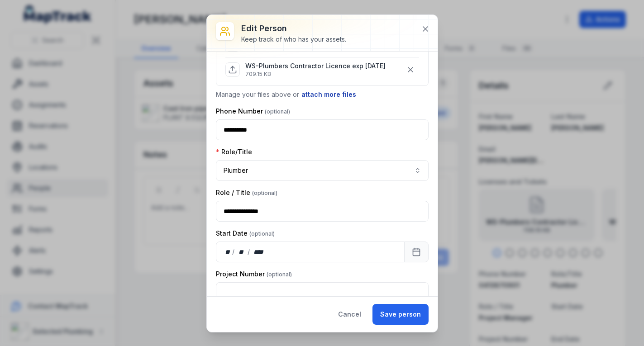 Image resolution: width=644 pixels, height=346 pixels. What do you see at coordinates (294, 40) in the screenshot?
I see `div: Keep track of who has your assets.` at bounding box center [294, 40].